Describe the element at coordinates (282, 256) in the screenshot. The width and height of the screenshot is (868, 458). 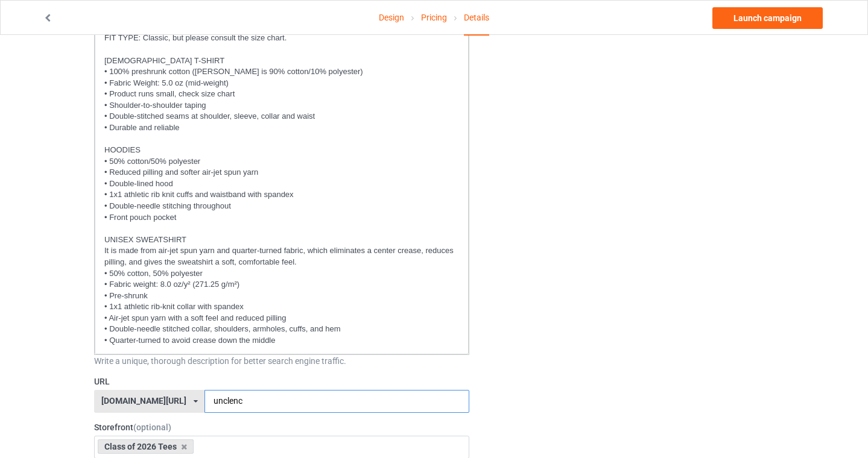
I see `p: It is made from air-jet spun yarn and quarter-turned fabric, which eliminates a center crease, re...` at that location.